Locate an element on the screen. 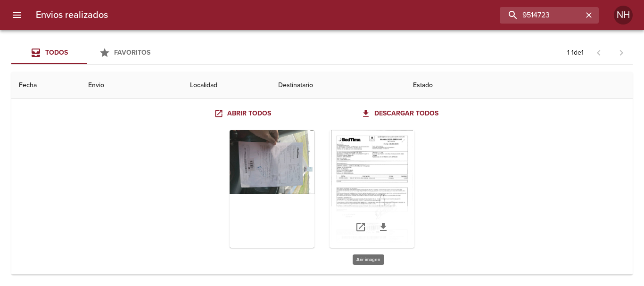 The height and width of the screenshot is (286, 644). th: Localidad is located at coordinates (226, 85).